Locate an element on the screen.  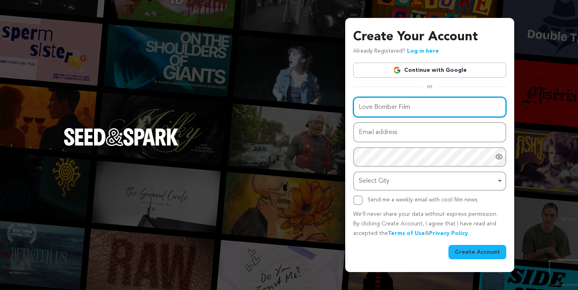
input: Name is located at coordinates (430, 107).